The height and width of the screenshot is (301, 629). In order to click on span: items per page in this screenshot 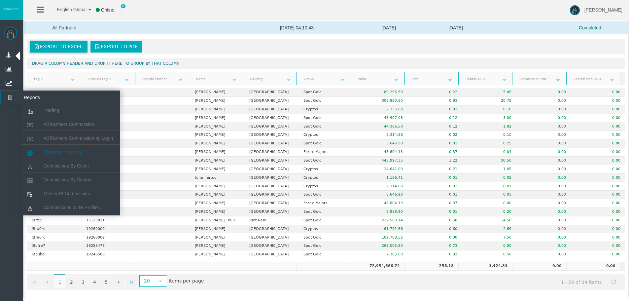, I will do `click(171, 281)`.